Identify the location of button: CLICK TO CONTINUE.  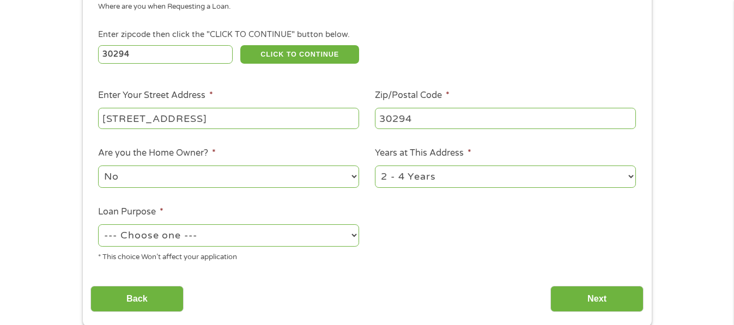
(300, 55).